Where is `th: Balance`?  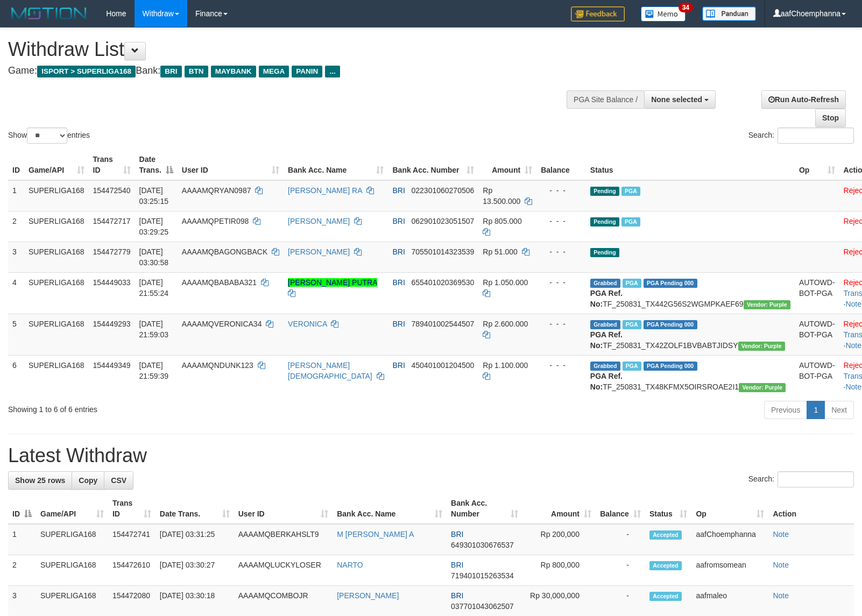 th: Balance is located at coordinates (561, 164).